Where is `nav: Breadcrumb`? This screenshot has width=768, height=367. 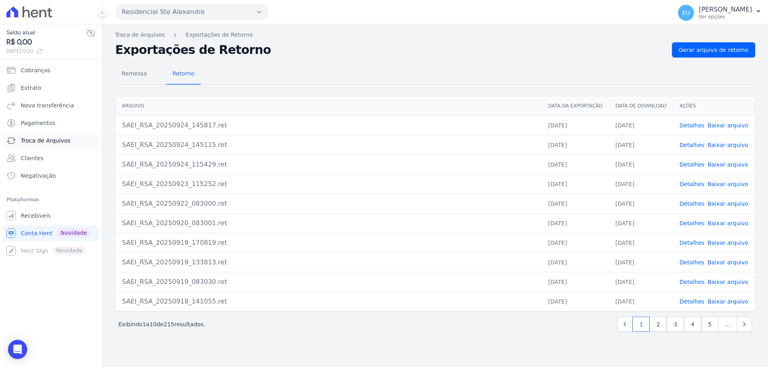
nav: Breadcrumb is located at coordinates (435, 35).